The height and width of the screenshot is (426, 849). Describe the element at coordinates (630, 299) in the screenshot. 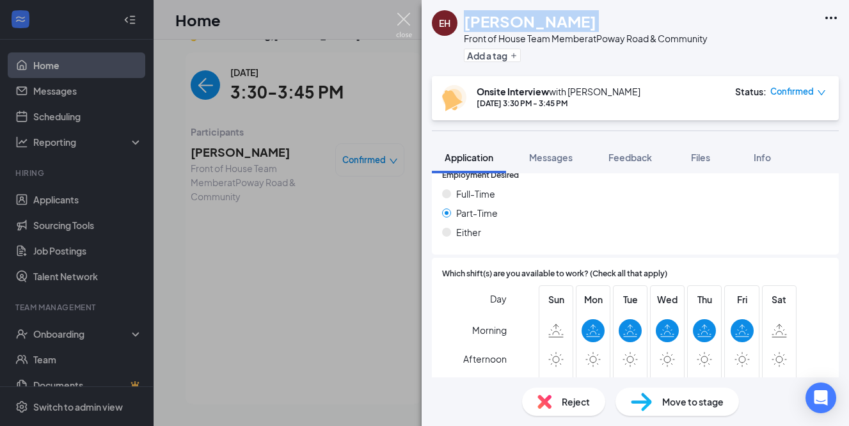

I see `span: Tue` at that location.